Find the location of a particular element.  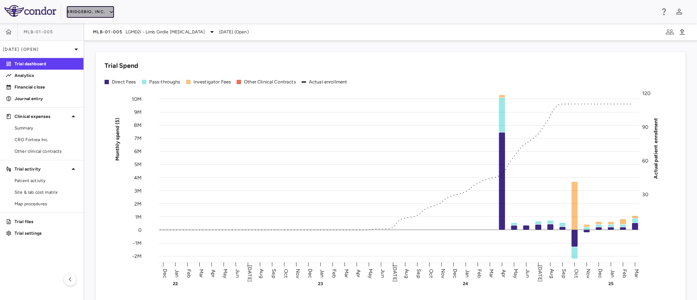

tspan: 4M is located at coordinates (138, 178).